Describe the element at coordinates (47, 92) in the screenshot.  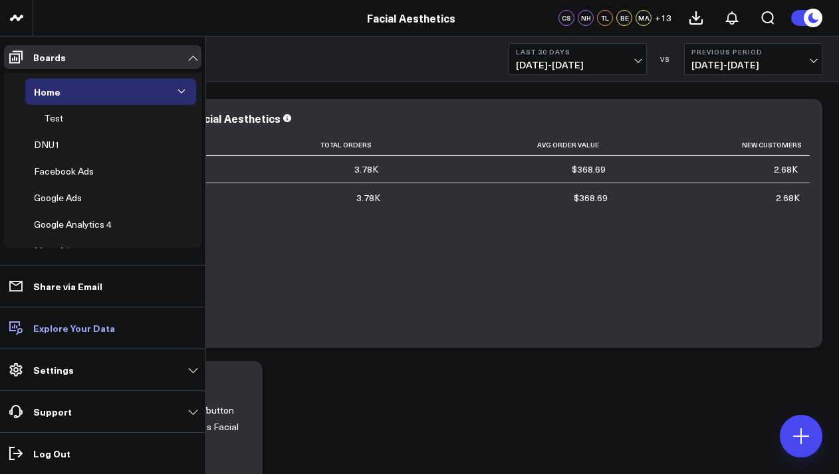
I see `div: Home` at that location.